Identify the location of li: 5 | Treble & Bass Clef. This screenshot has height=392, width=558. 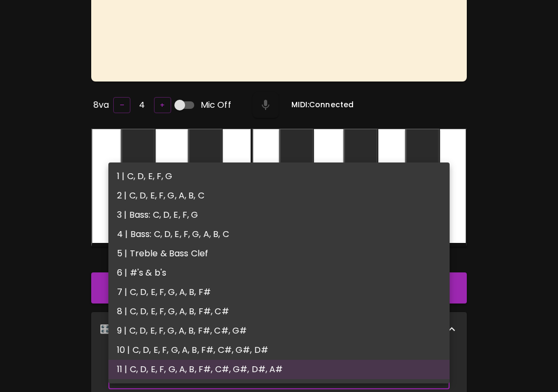
(279, 254).